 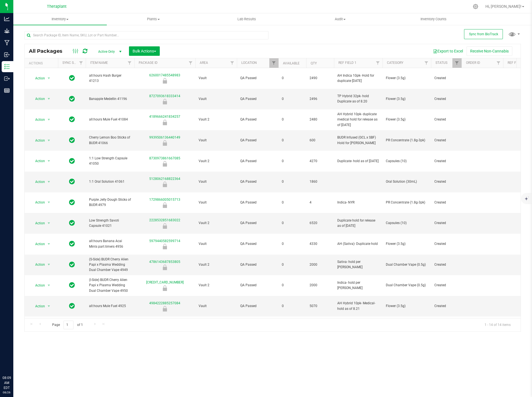 I want to click on a: Plants, so click(x=153, y=19).